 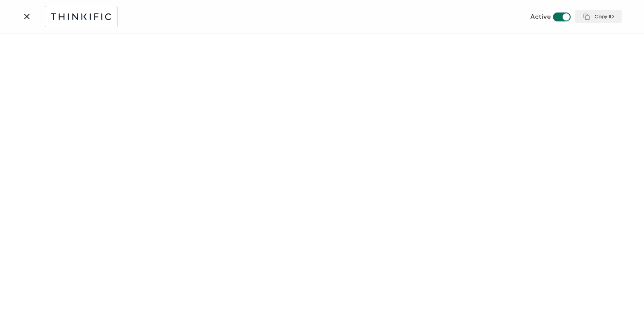 I want to click on div: Chat Widget, so click(x=622, y=291).